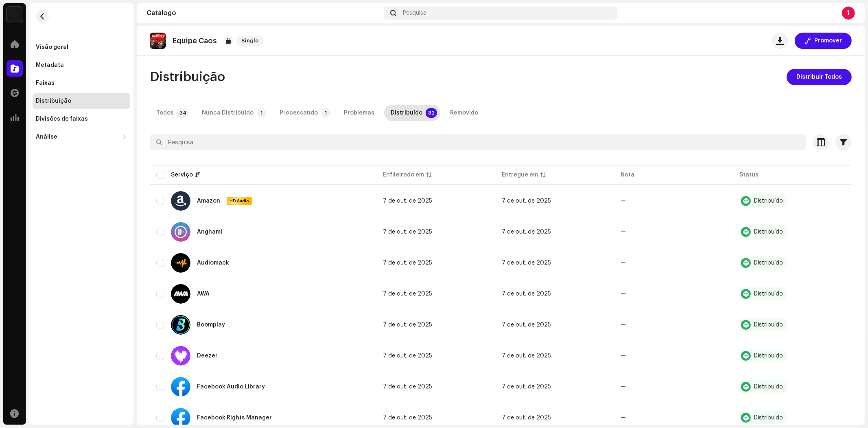  I want to click on div: Processando, so click(299, 113).